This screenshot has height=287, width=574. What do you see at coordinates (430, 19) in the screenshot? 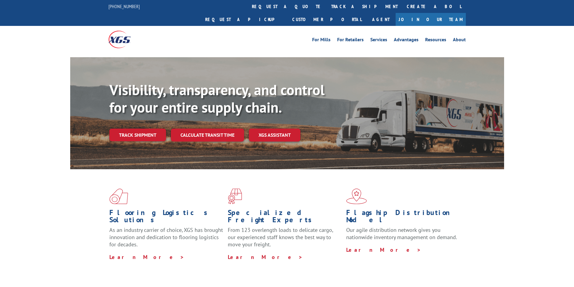
I see `a: Join Our Team` at bounding box center [430, 19].